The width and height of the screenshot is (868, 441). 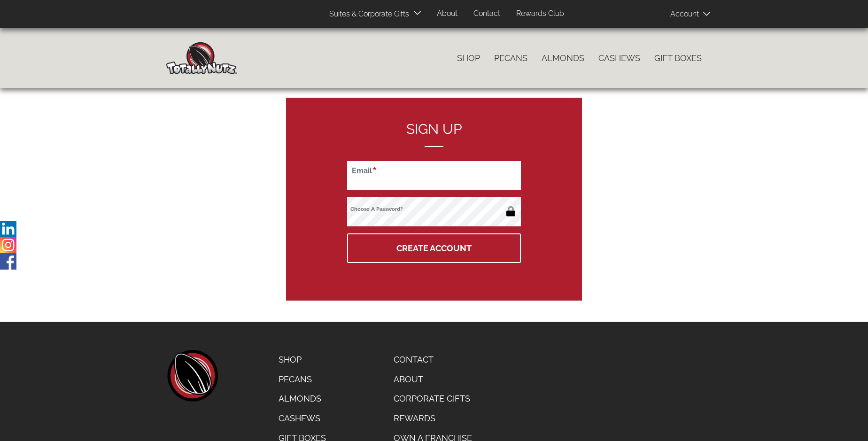 I want to click on a: Suites & Corporate Gifts, so click(x=367, y=15).